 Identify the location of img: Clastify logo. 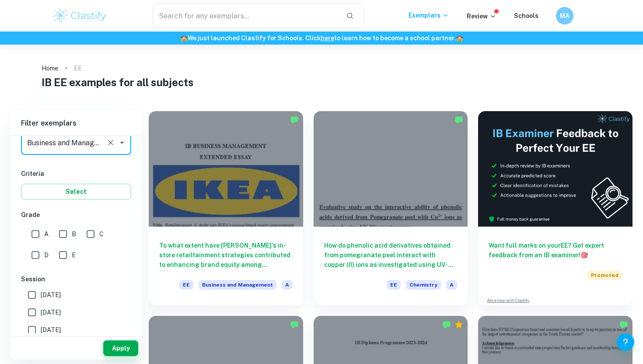
(80, 16).